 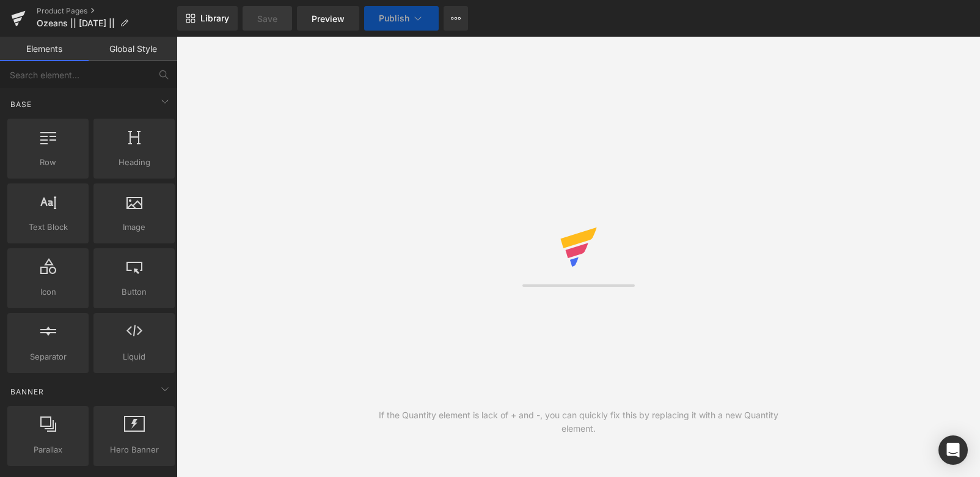 I want to click on span: Row, so click(x=48, y=162).